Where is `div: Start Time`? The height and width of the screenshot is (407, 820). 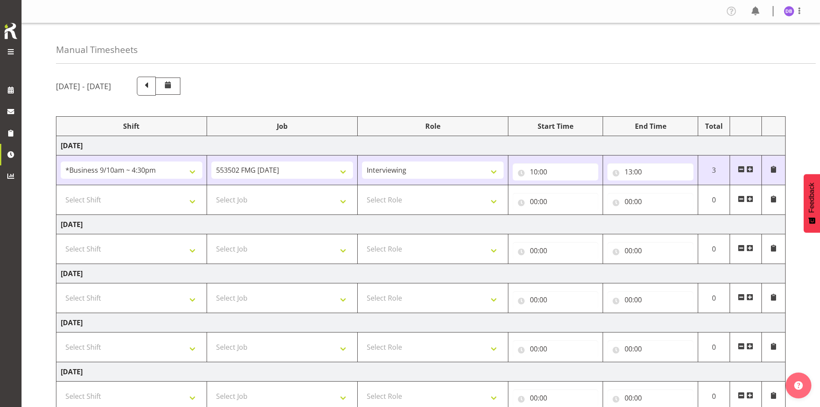
div: Start Time is located at coordinates (556, 126).